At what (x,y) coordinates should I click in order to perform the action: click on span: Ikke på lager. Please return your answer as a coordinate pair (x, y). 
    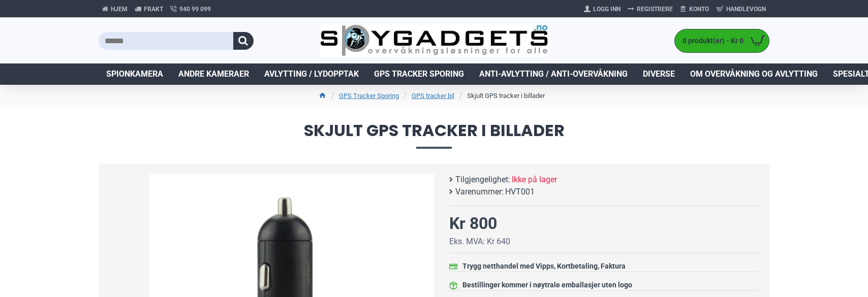
    Looking at the image, I should click on (534, 180).